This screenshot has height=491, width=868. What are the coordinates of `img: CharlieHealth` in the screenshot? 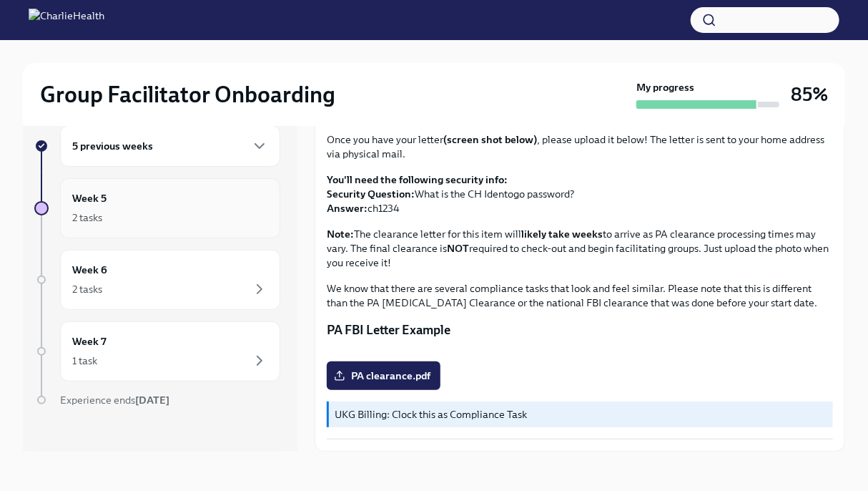 It's located at (67, 20).